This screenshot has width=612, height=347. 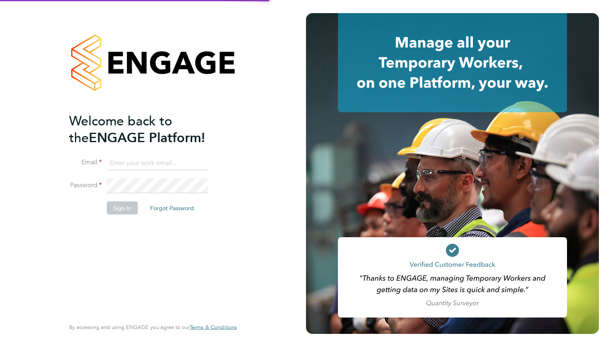 I want to click on button: Forgot Password, so click(x=172, y=208).